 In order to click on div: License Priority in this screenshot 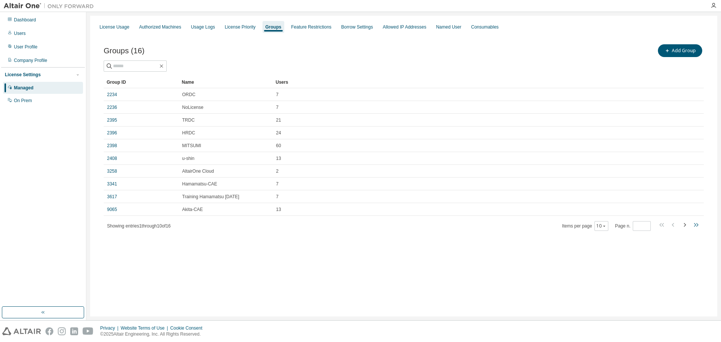, I will do `click(240, 27)`.